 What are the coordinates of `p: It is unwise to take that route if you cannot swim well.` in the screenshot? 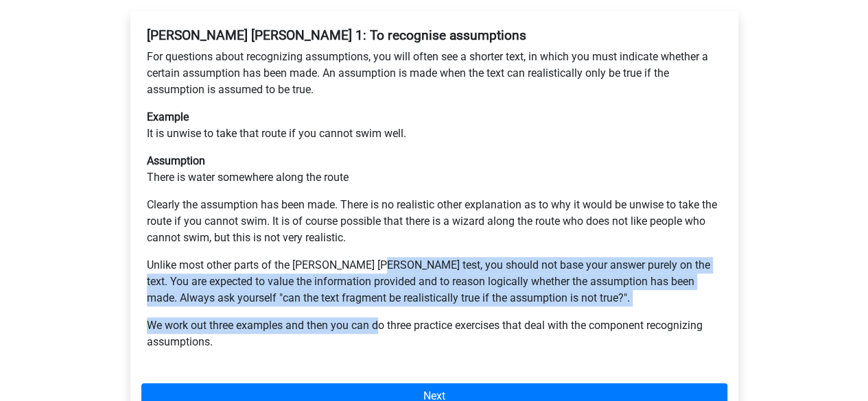 It's located at (434, 126).